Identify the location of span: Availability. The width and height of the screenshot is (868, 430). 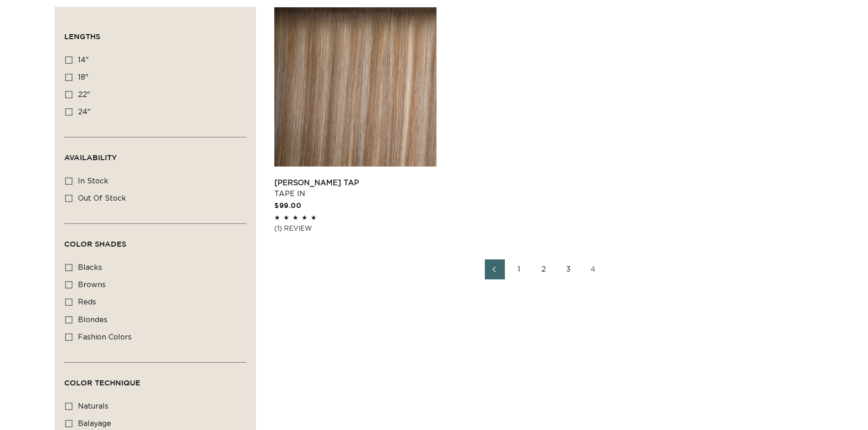
(90, 158).